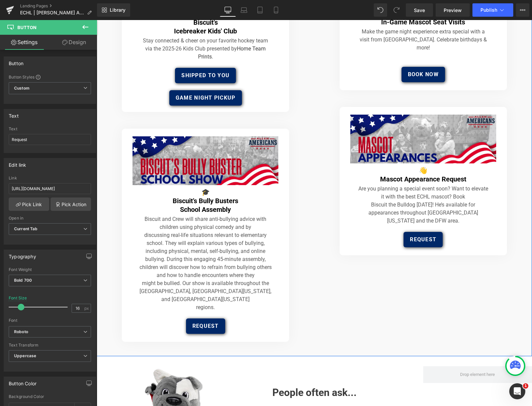  What do you see at coordinates (16, 61) in the screenshot?
I see `div: Button` at bounding box center [16, 61].